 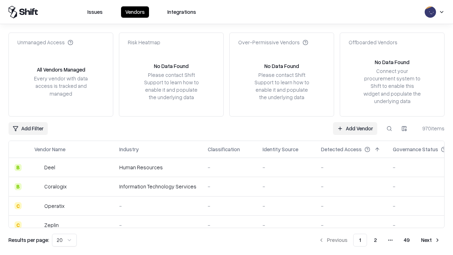 What do you see at coordinates (61, 69) in the screenshot?
I see `div: All Vendors Managed` at bounding box center [61, 69].